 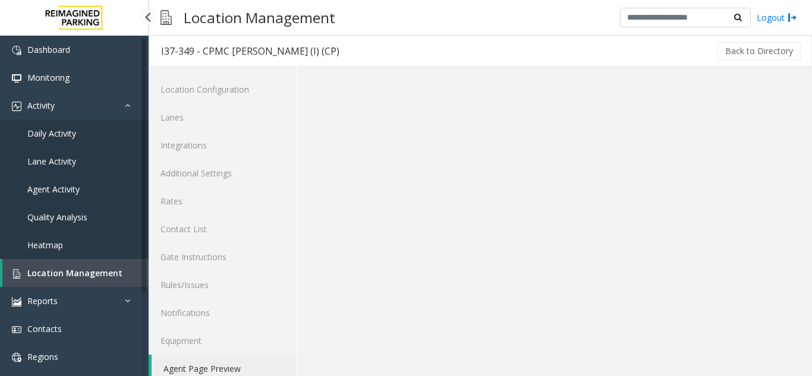 I want to click on span: Lane Activity, so click(x=52, y=161).